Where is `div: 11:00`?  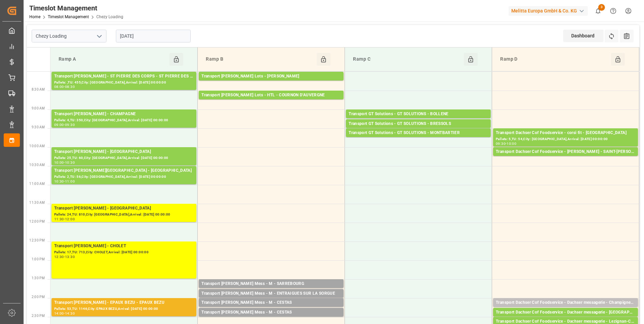
div: 11:00 is located at coordinates (70, 180).